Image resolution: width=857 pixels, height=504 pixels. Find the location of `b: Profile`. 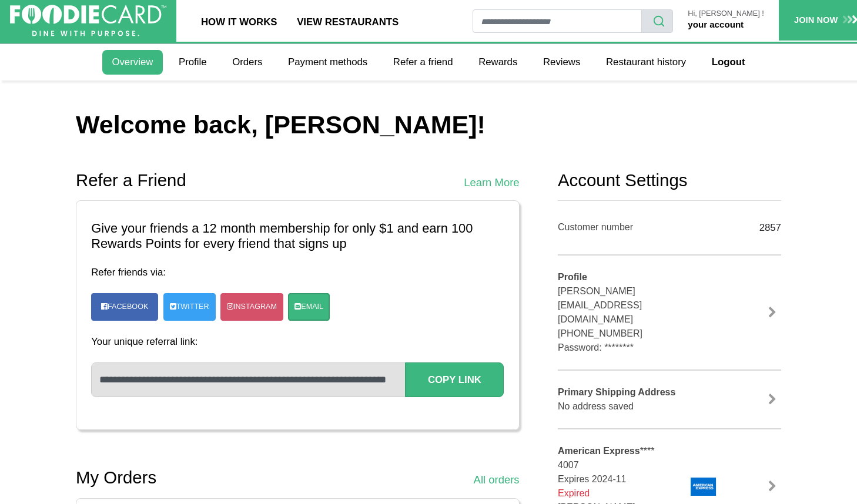

b: Profile is located at coordinates (572, 277).